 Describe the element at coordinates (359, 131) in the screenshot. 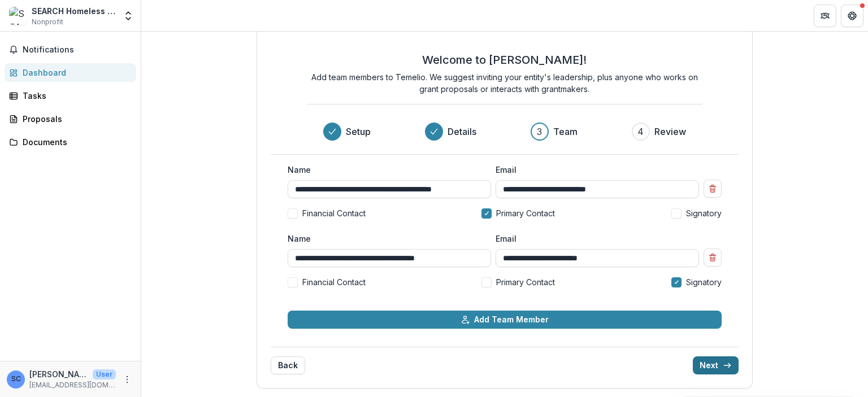

I see `h3: Setup` at that location.